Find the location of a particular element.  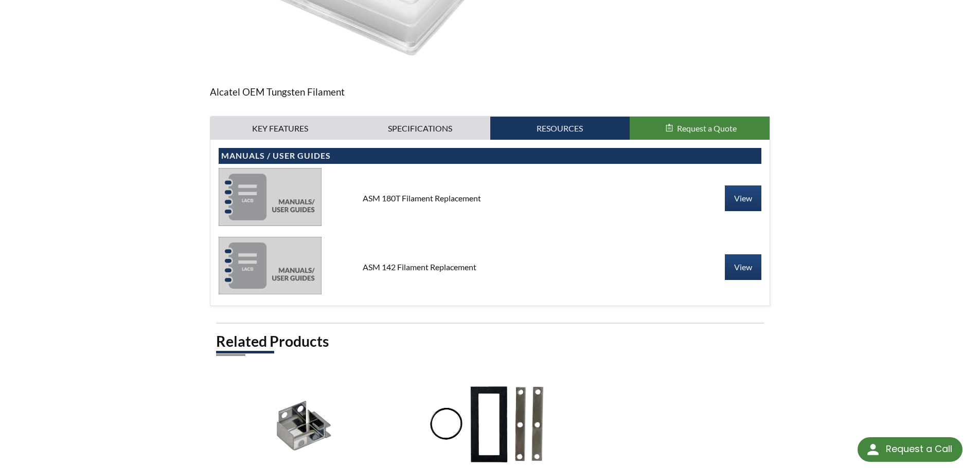

div: ASM 142 Filament Replacement is located at coordinates (490, 267).